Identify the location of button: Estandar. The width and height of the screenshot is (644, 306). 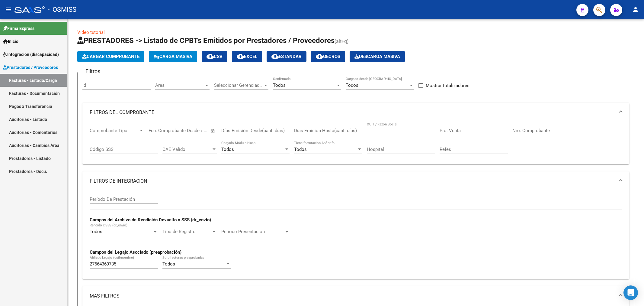
(287, 56).